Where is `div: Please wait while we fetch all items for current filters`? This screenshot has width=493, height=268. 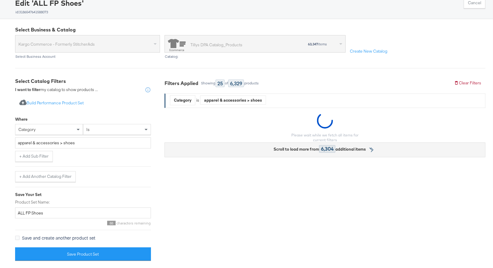 div: Please wait while we fetch all items for current filters is located at coordinates (325, 137).